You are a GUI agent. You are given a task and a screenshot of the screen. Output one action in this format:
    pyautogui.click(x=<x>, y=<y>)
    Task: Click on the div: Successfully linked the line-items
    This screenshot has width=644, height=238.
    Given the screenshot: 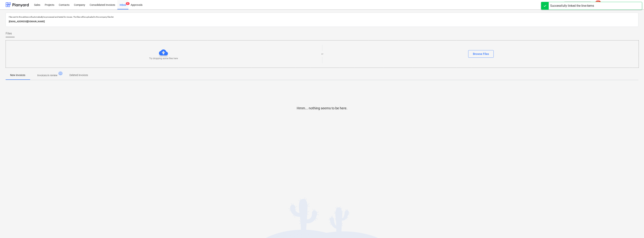 What is the action you would take?
    pyautogui.click(x=572, y=6)
    